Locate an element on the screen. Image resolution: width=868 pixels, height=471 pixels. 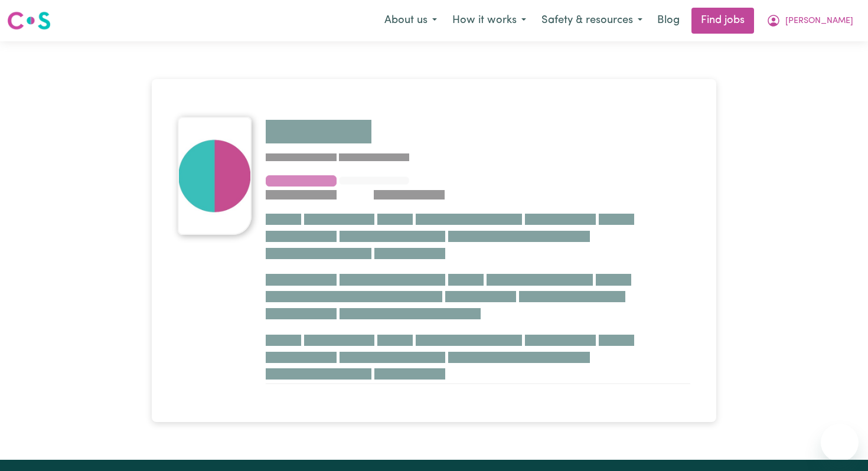
button: About us is located at coordinates (411, 21).